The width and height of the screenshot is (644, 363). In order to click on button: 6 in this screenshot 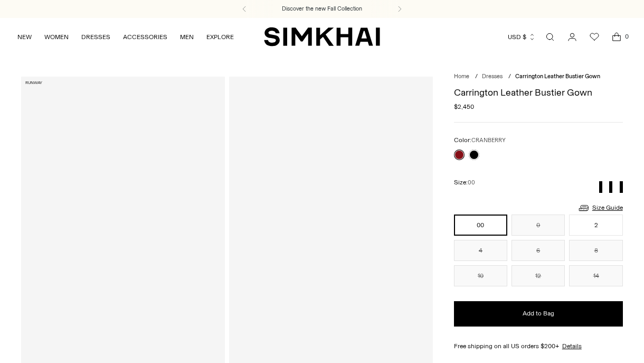, I will do `click(538, 250)`.